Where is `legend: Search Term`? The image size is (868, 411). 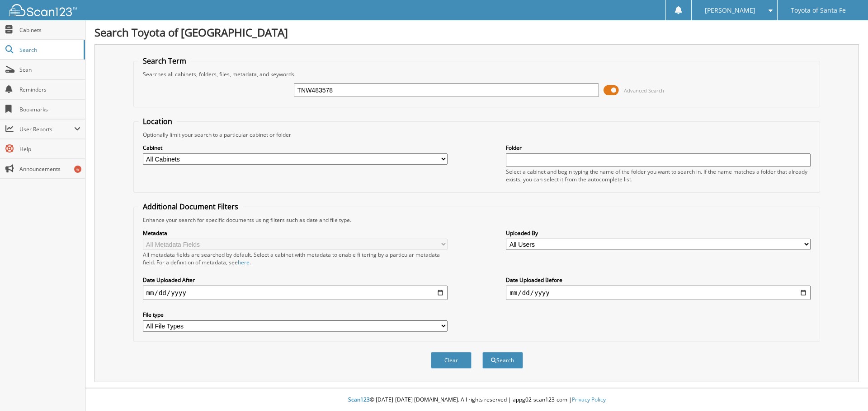 legend: Search Term is located at coordinates (165, 61).